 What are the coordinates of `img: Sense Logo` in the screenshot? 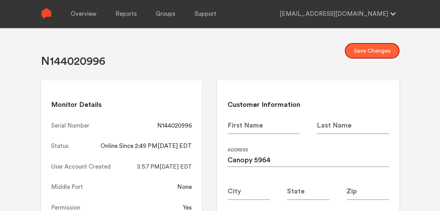 It's located at (46, 13).